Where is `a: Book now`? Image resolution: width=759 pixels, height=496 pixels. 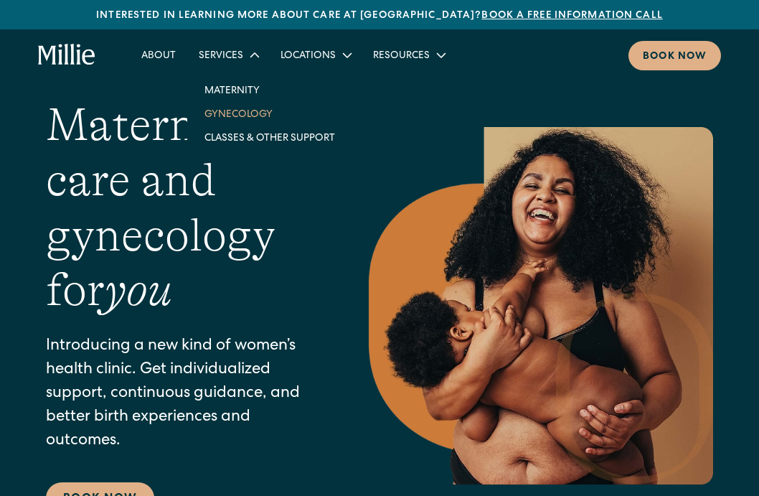
a: Book now is located at coordinates (675, 55).